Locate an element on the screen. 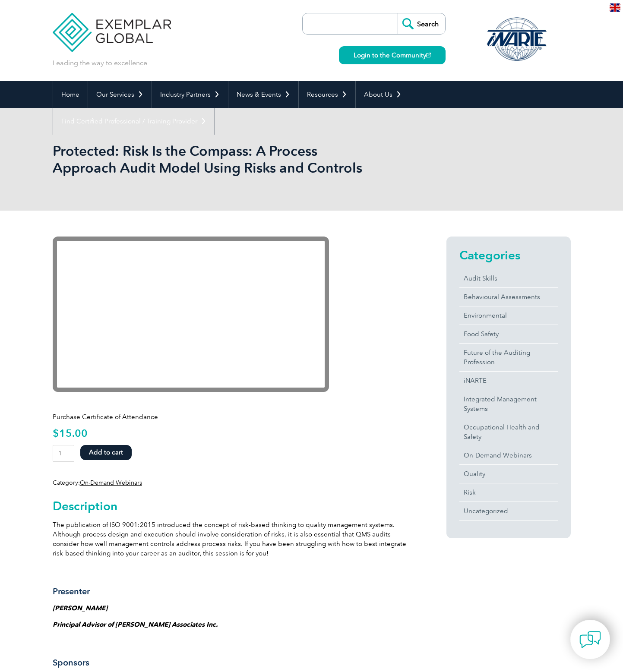 This screenshot has width=623, height=672. a: Resources is located at coordinates (327, 95).